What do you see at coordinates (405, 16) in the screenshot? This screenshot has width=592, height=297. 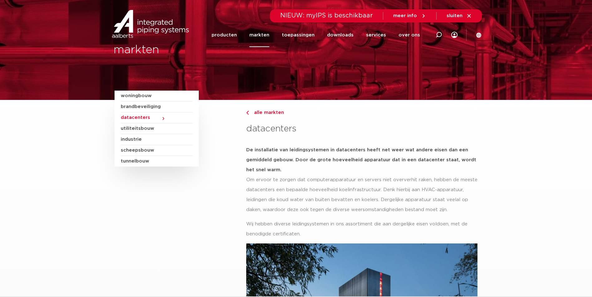 I see `span: meer info` at bounding box center [405, 16].